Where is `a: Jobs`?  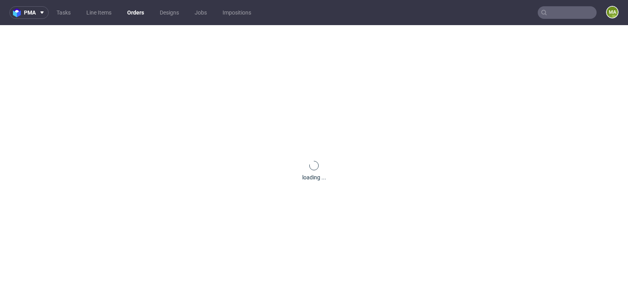
a: Jobs is located at coordinates (201, 13).